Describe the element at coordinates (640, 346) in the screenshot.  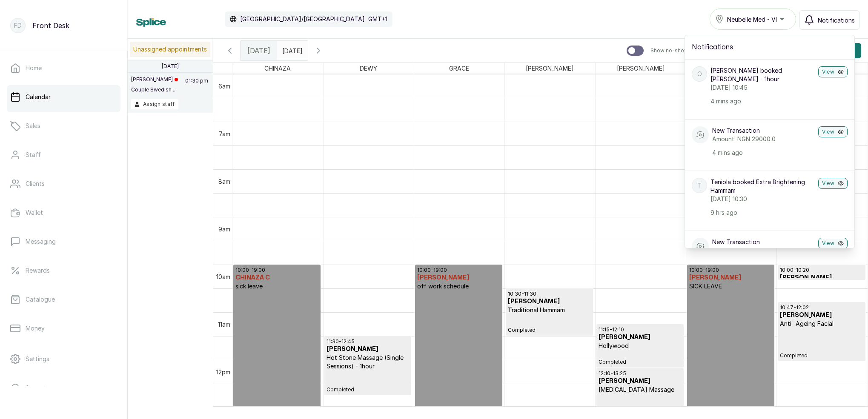
I see `p: Hollywood` at that location.